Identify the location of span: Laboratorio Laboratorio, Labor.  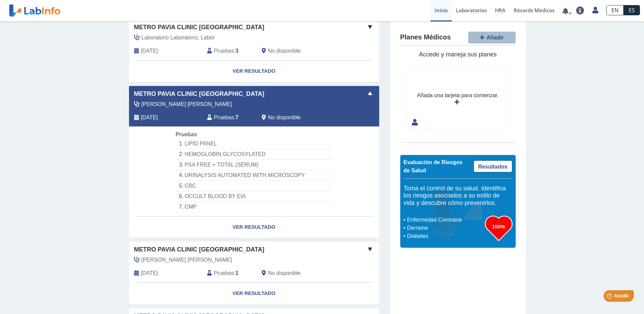
(178, 38).